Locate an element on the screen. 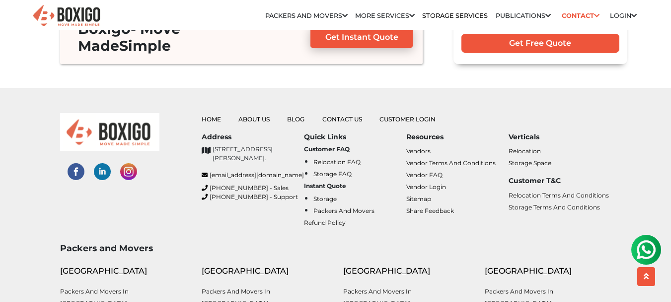 The height and width of the screenshot is (302, 671). a: About Us is located at coordinates (254, 119).